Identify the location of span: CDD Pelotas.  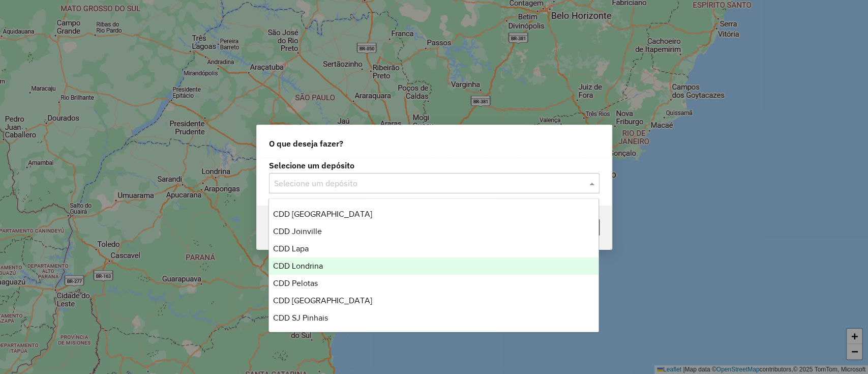
(295, 283).